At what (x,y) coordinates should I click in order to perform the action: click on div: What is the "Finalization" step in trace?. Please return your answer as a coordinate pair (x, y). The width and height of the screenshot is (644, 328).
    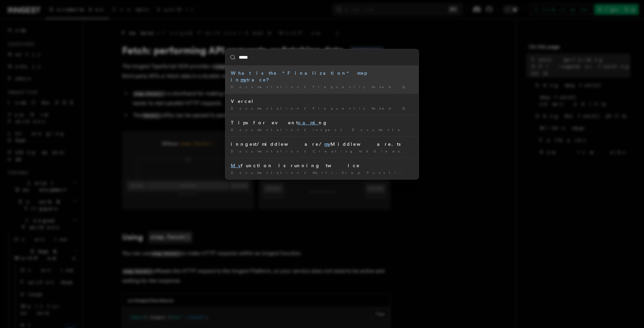
    Looking at the image, I should click on (322, 77).